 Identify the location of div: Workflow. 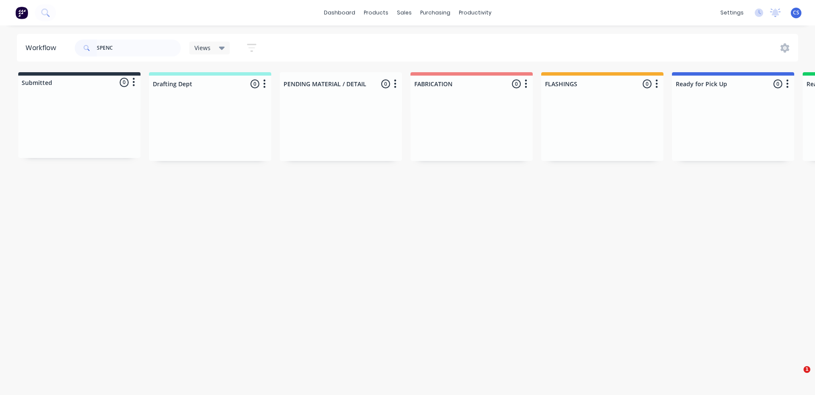
(43, 48).